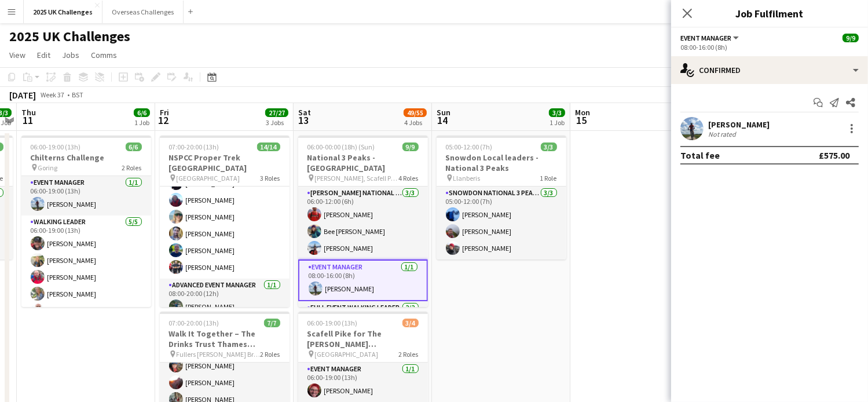  Describe the element at coordinates (303, 120) in the screenshot. I see `span: 13` at that location.